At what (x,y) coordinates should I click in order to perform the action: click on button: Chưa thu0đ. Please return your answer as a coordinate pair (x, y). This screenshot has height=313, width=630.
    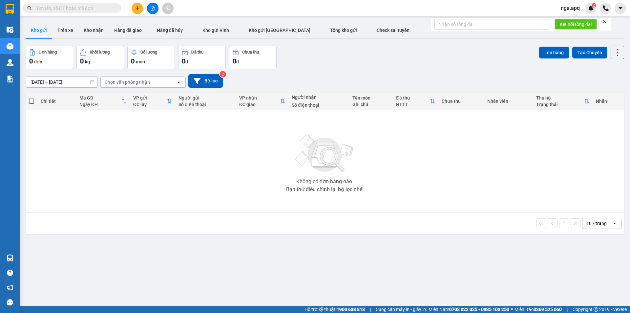
    Looking at the image, I should click on (253, 57).